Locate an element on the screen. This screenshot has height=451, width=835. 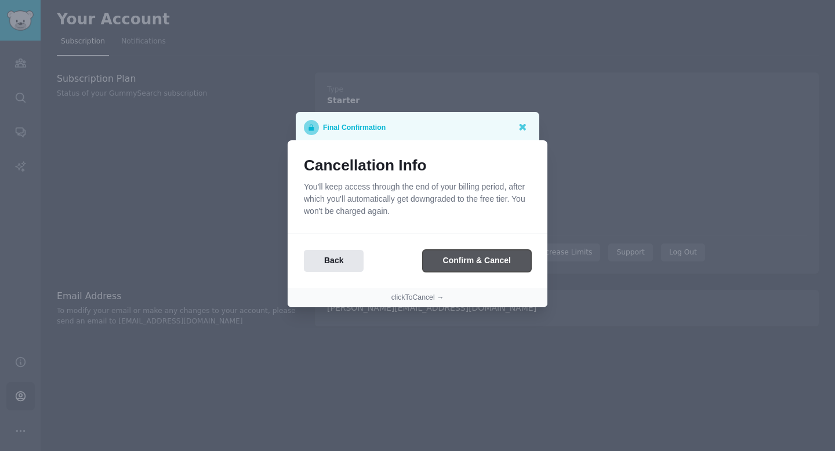
button: Back is located at coordinates (334, 261).